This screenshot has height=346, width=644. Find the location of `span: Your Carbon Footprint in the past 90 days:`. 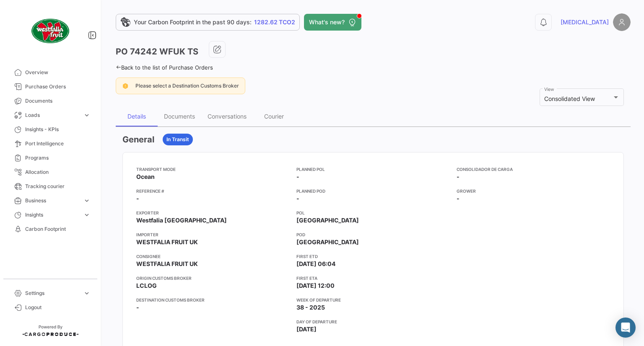

span: Your Carbon Footprint in the past 90 days: is located at coordinates (193, 22).